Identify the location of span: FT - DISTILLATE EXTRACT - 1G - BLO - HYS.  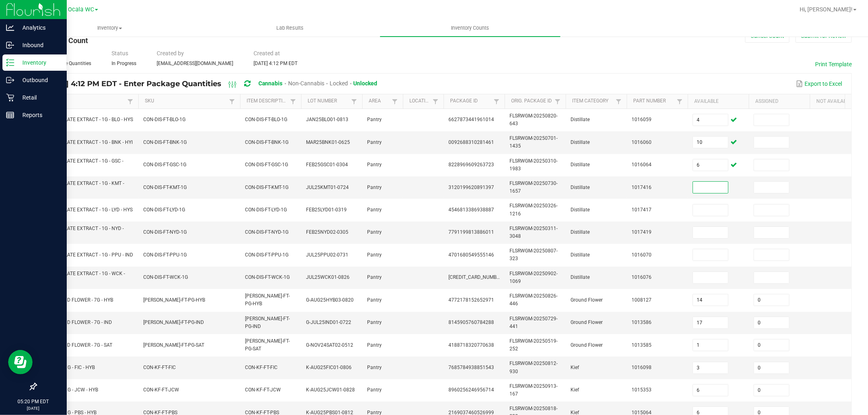
(87, 120).